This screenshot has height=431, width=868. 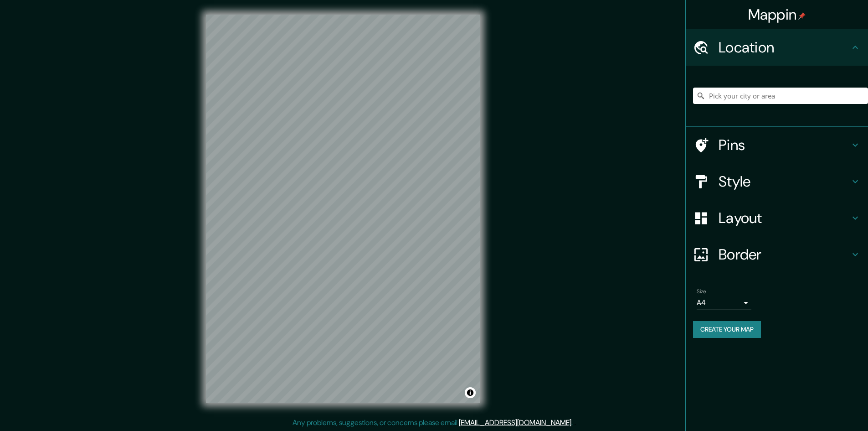 What do you see at coordinates (470, 393) in the screenshot?
I see `button: Toggle attribution` at bounding box center [470, 393].